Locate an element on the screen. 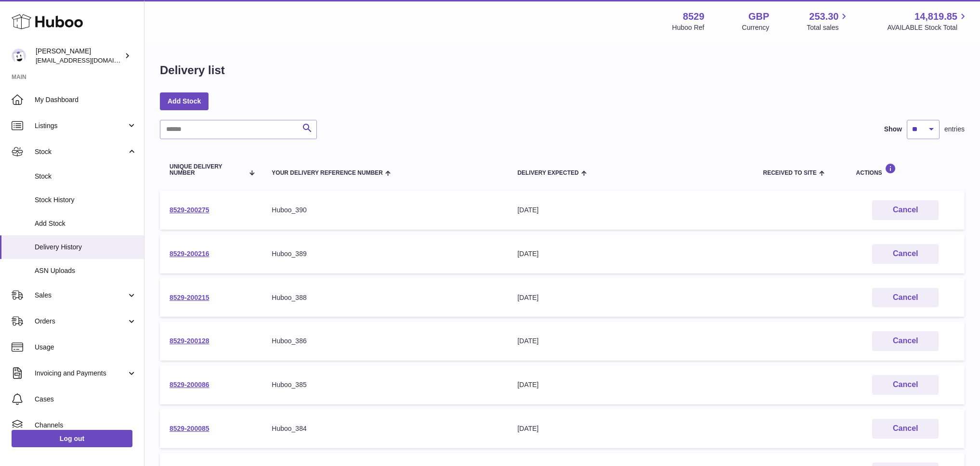 The width and height of the screenshot is (980, 466). a: 8529-200086 is located at coordinates (189, 385).